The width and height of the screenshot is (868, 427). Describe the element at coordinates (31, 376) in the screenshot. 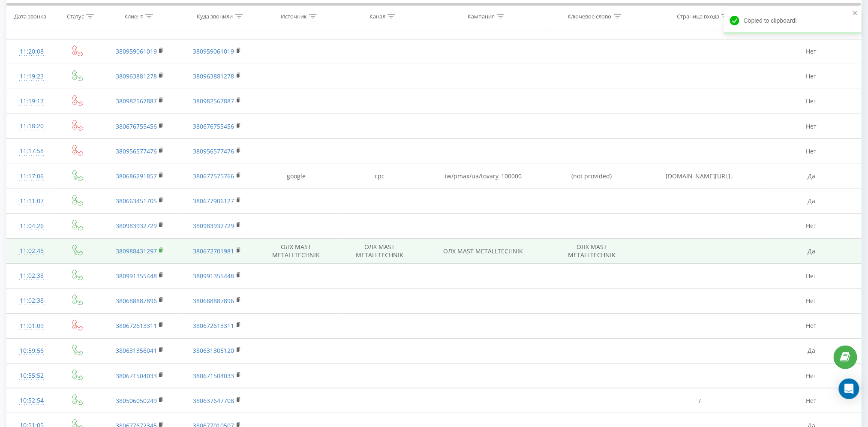

I see `div: 10:55:52` at that location.